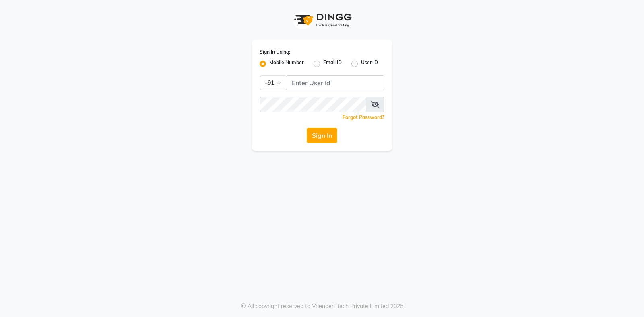 The image size is (644, 317). I want to click on button: Sign In, so click(322, 135).